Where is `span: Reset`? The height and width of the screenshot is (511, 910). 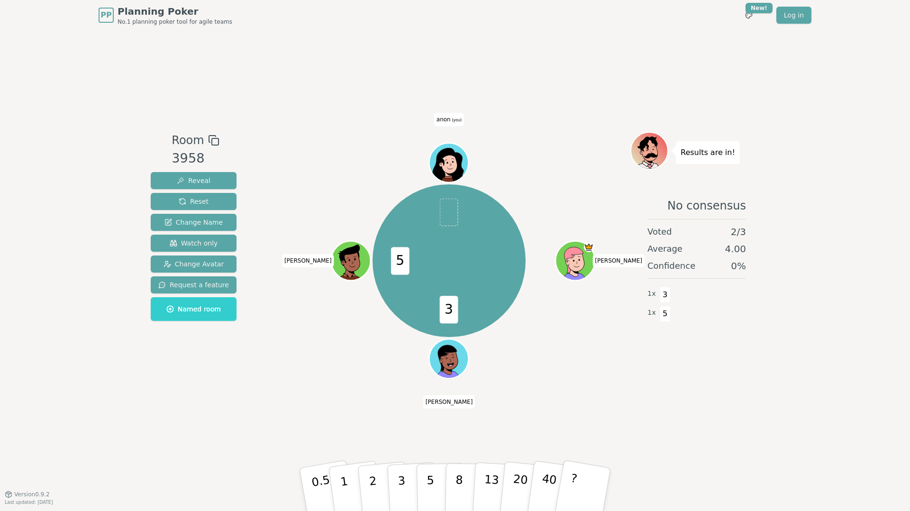 span: Reset is located at coordinates (193, 201).